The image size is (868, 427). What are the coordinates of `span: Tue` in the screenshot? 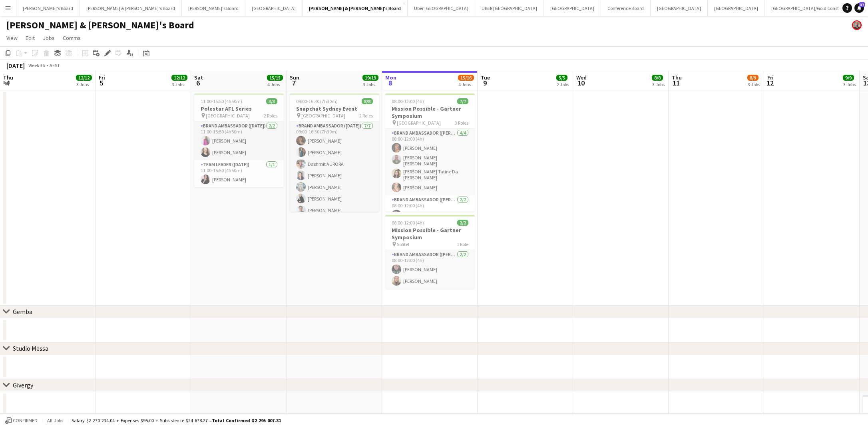 It's located at (485, 77).